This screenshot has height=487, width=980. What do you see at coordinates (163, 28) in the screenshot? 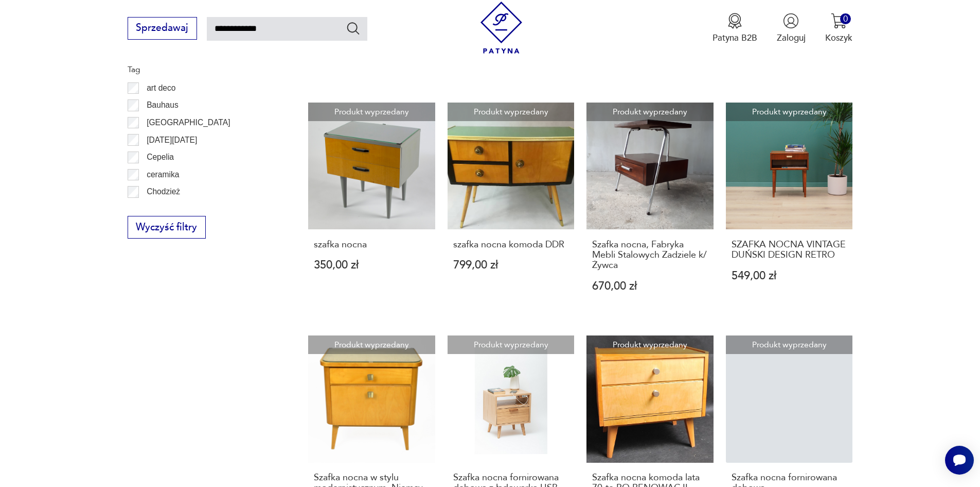
I see `a: Sprzedawaj` at bounding box center [163, 28].